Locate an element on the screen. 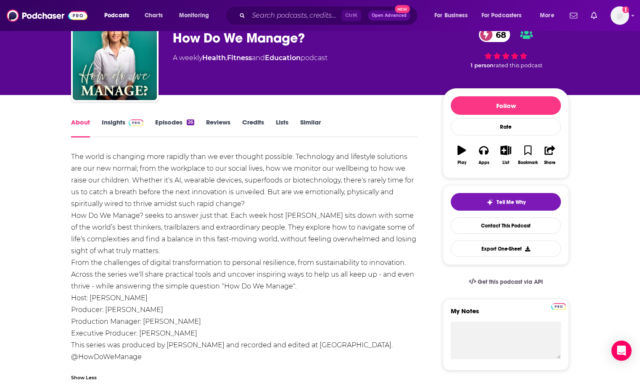 The image size is (640, 386). span: Get this podcast via API is located at coordinates (510, 282).